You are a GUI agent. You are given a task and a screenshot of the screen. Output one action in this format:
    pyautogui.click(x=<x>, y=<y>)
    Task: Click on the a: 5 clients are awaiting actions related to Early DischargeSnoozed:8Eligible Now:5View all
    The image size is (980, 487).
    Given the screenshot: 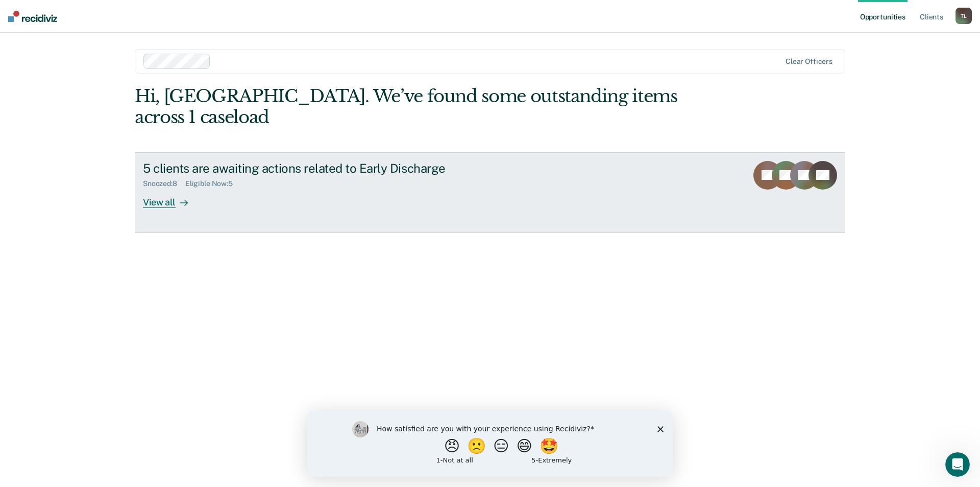 What is the action you would take?
    pyautogui.click(x=490, y=192)
    